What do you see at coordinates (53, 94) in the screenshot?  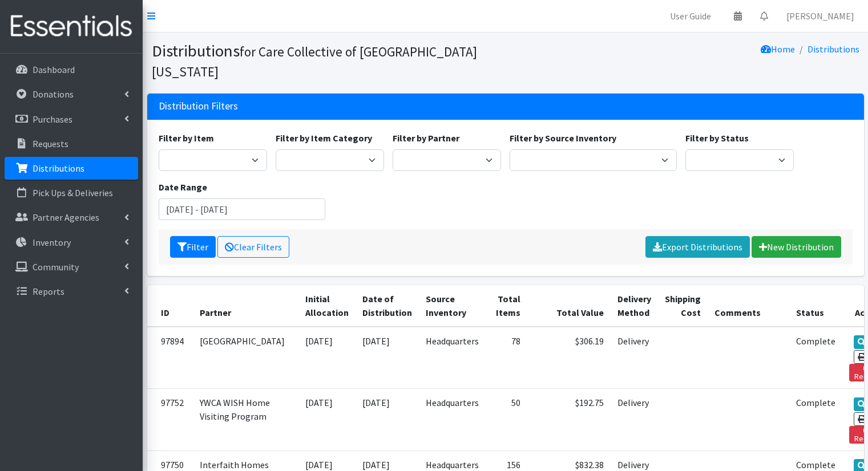 I see `p: Donations` at bounding box center [53, 94].